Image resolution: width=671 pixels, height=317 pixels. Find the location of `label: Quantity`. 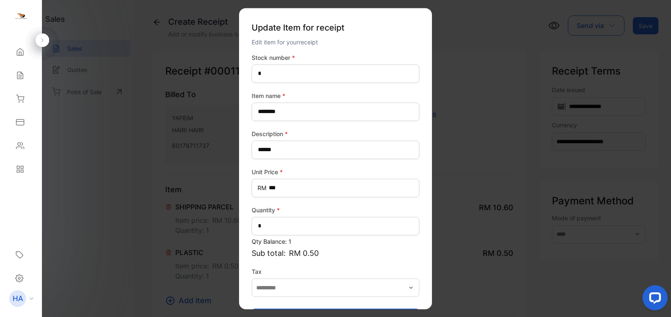

label: Quantity is located at coordinates (335, 210).